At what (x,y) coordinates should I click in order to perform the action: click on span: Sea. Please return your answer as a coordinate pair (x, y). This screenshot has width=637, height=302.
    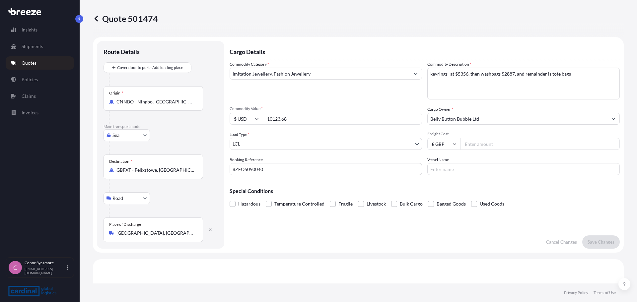
    Looking at the image, I should click on (116, 135).